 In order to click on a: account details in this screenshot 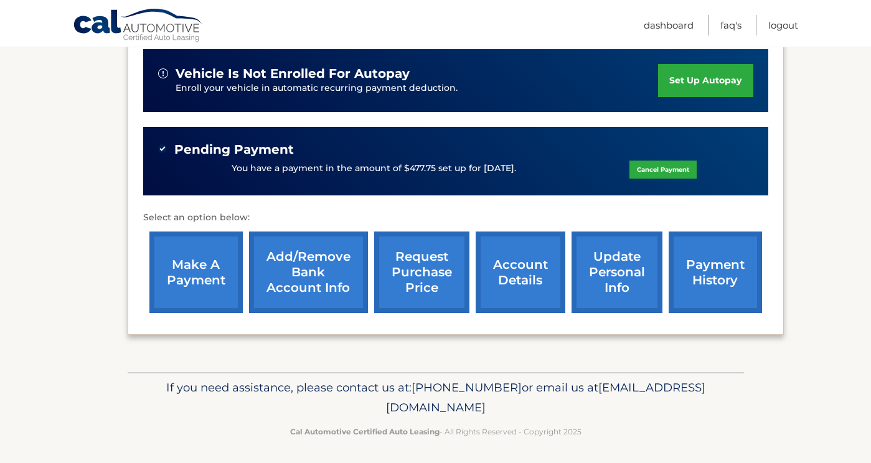, I will do `click(521, 272)`.